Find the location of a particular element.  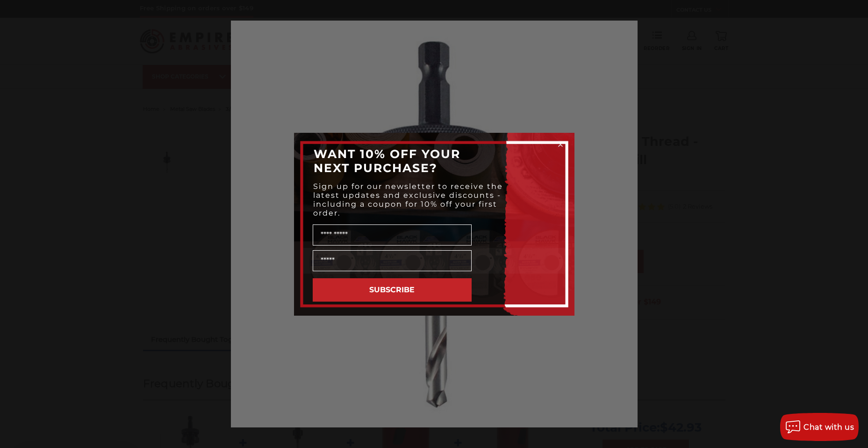

button: SUBSCRIBE is located at coordinates (392, 290).